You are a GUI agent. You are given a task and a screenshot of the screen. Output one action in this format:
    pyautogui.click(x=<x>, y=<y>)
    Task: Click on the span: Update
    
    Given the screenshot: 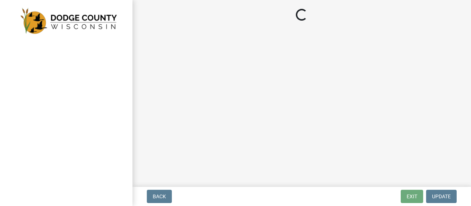 What is the action you would take?
    pyautogui.click(x=441, y=196)
    